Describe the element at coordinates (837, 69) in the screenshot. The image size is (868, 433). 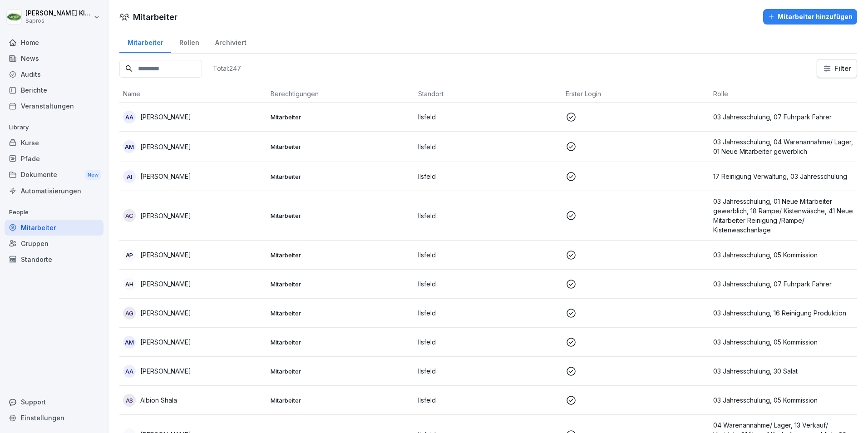
I see `button: Filter` at that location.